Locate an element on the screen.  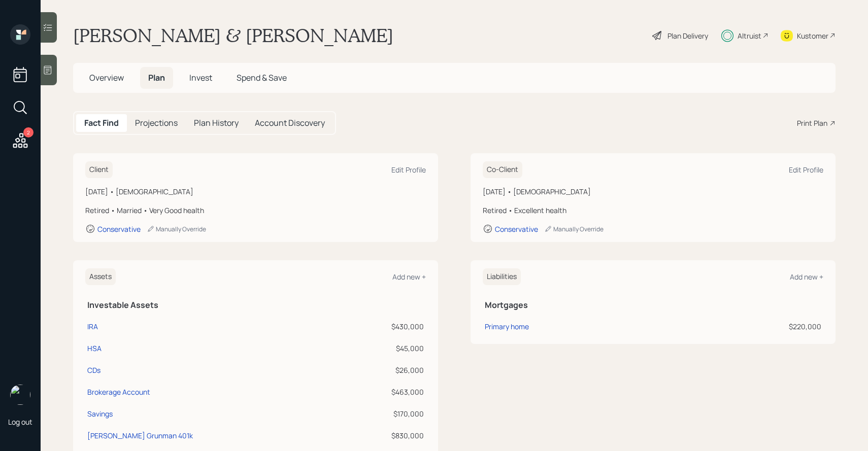
h5: Mortgages is located at coordinates (652, 305).